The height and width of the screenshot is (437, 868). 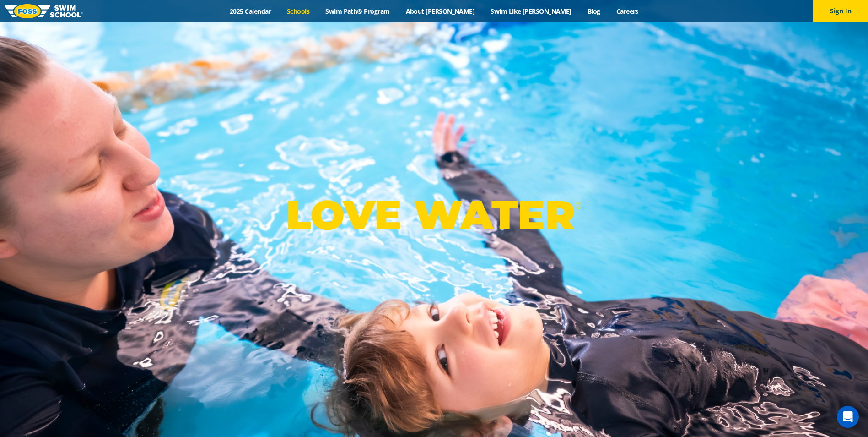 What do you see at coordinates (627, 11) in the screenshot?
I see `a: Careers` at bounding box center [627, 11].